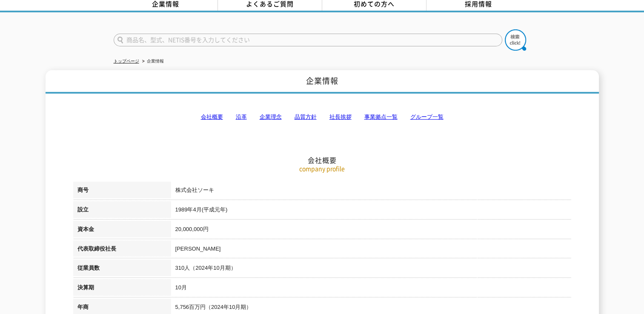  Describe the element at coordinates (371, 230) in the screenshot. I see `td: 20,000,000円` at that location.